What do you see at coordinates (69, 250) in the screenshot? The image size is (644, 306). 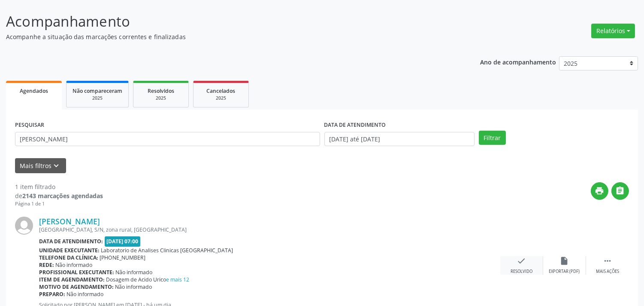 I see `b: Unidade executante:` at bounding box center [69, 250].